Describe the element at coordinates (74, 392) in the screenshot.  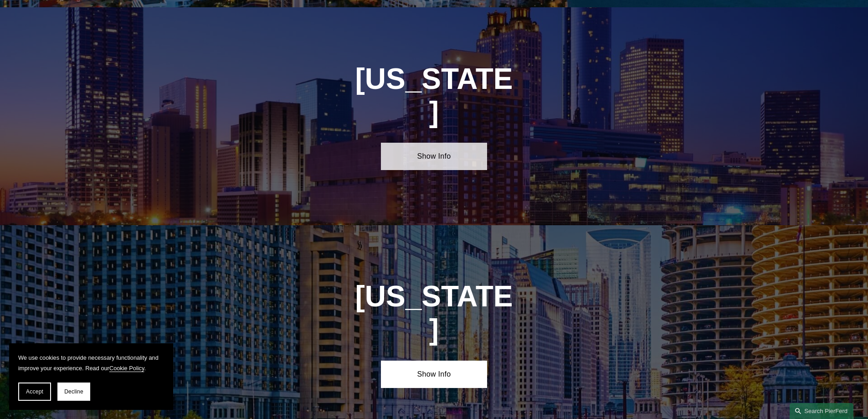
I see `button: Decline` at that location.